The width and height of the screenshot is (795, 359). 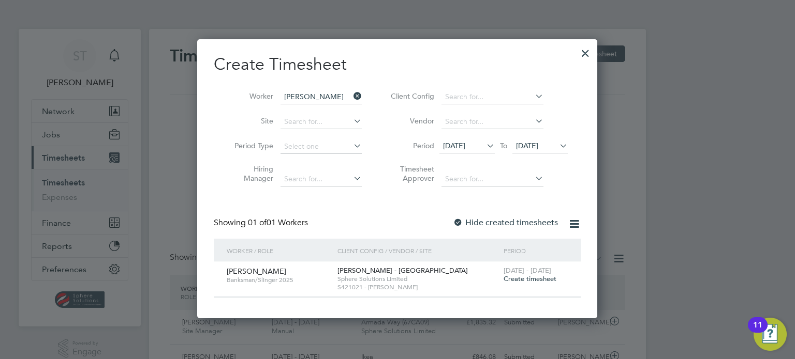 What do you see at coordinates (417, 279) in the screenshot?
I see `span: Sphere Solutions Limited` at bounding box center [417, 279].